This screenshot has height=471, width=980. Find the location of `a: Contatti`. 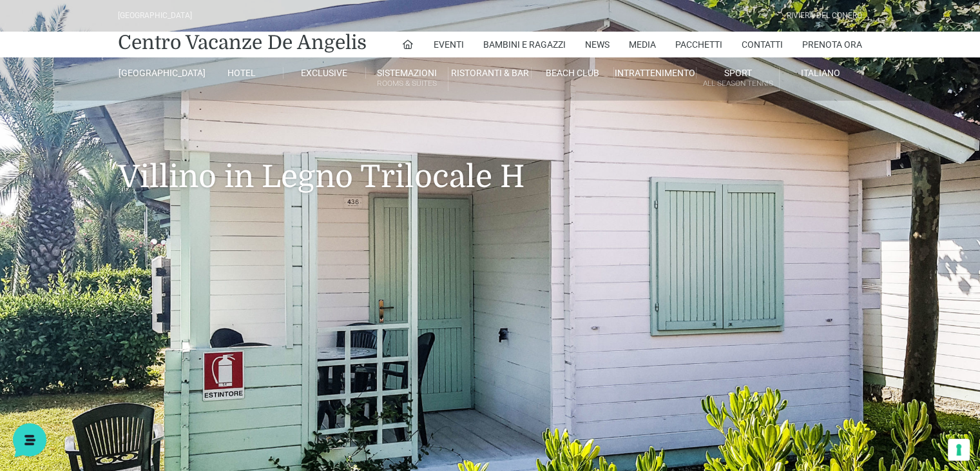

a: Contatti is located at coordinates (762, 44).